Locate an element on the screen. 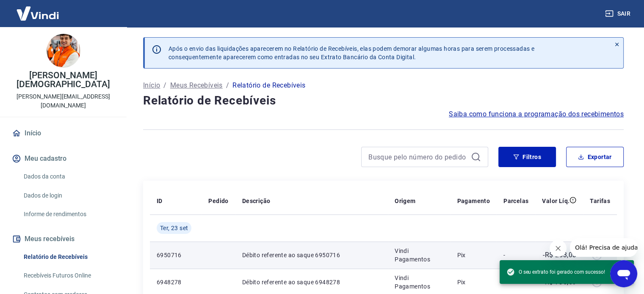  p: Débito referente ao saque 6950716 is located at coordinates (311, 255).